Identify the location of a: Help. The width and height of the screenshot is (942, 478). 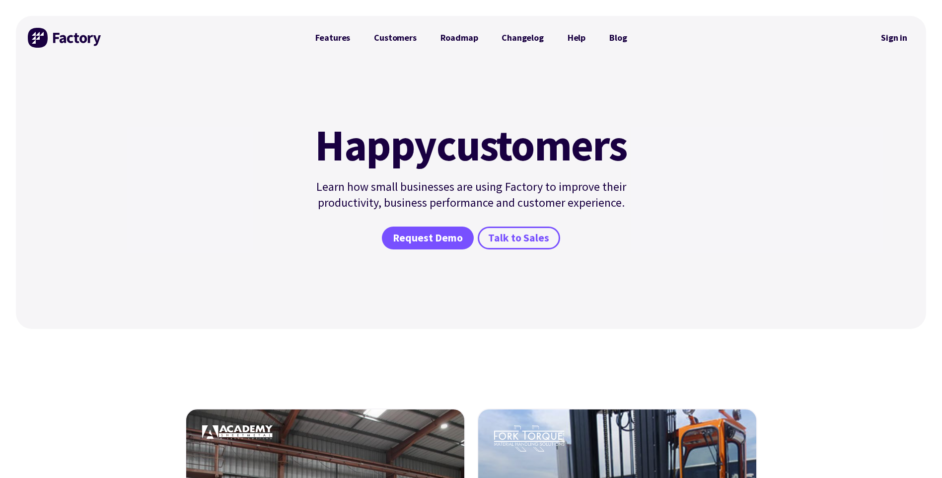
(576, 38).